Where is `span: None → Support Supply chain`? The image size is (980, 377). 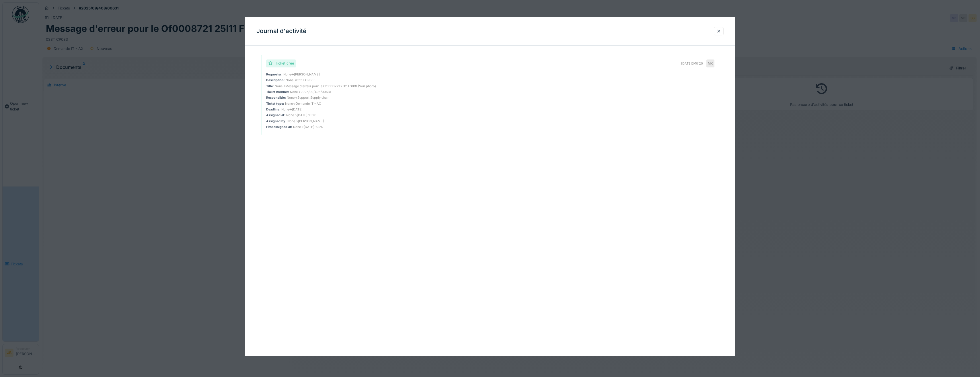 span: None → Support Supply chain is located at coordinates (307, 98).